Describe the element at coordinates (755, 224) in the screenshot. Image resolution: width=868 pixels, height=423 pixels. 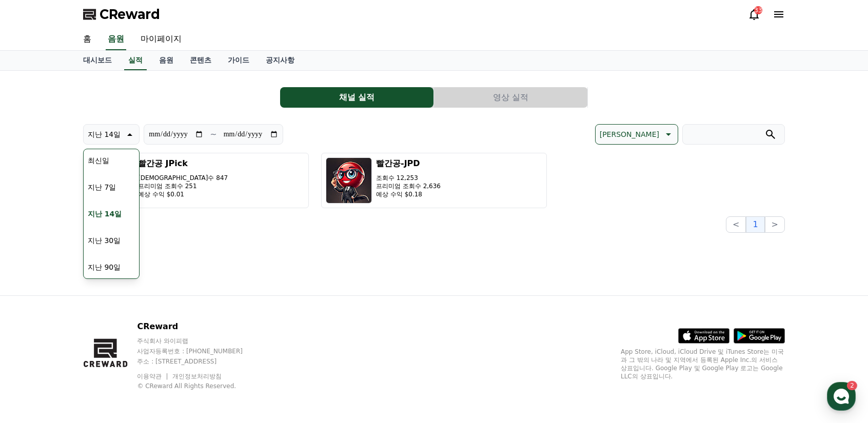
I see `button: 1` at that location.